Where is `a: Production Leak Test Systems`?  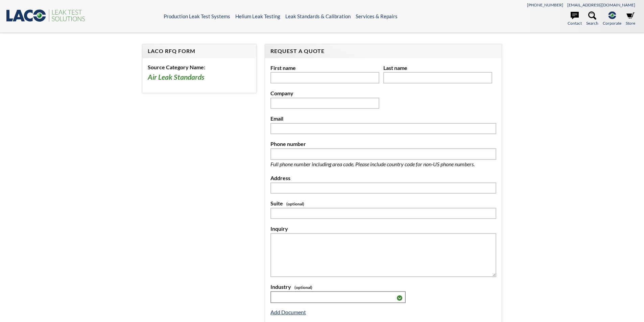 a: Production Leak Test Systems is located at coordinates (197, 16).